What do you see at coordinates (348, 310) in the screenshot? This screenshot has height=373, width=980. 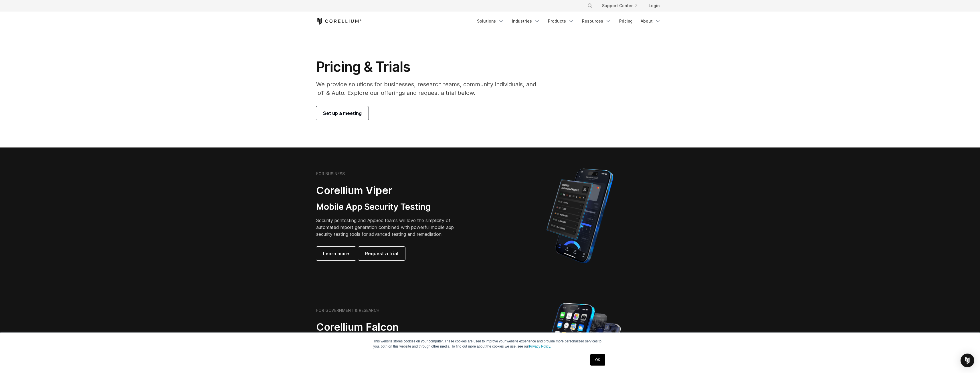 I see `h6: FOR GOVERNMENT & RESEARCH` at bounding box center [348, 310].